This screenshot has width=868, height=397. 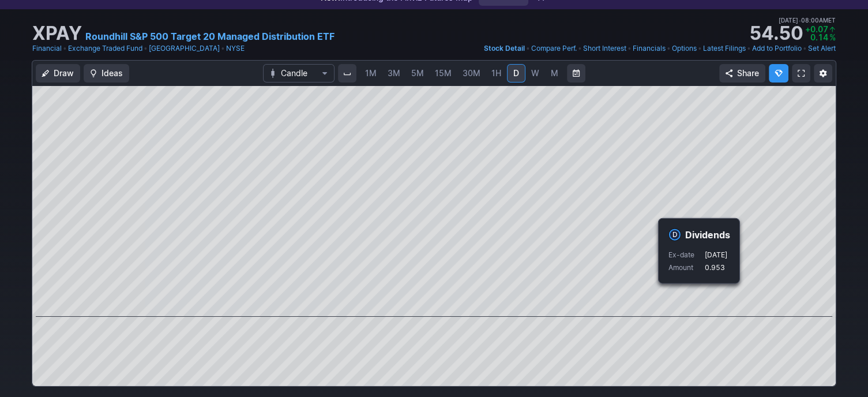 I want to click on button: Share, so click(x=743, y=74).